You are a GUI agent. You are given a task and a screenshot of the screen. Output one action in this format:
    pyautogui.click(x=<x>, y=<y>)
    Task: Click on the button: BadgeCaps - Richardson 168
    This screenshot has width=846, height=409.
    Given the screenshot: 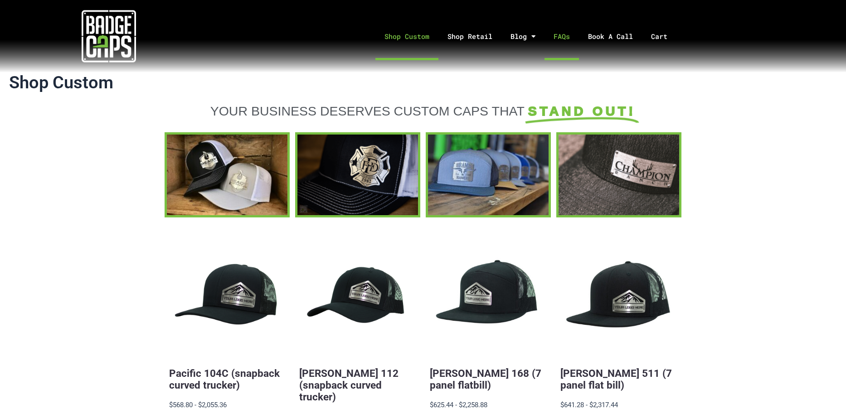 What is the action you would take?
    pyautogui.click(x=488, y=298)
    